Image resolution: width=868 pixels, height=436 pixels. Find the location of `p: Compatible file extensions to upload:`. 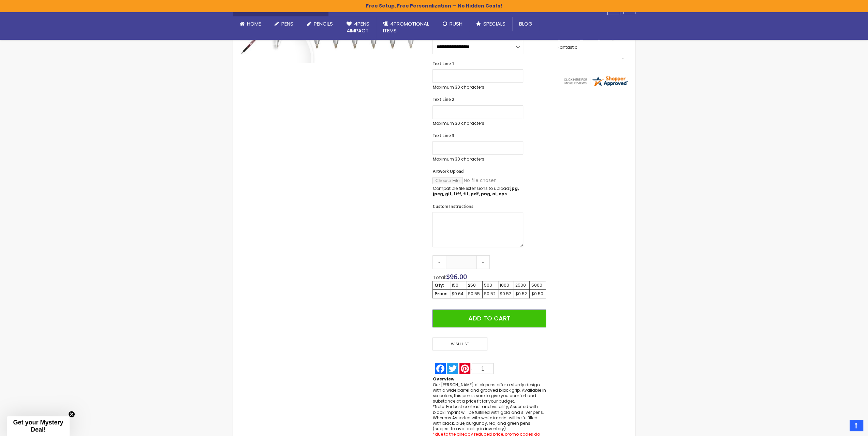

p: Compatible file extensions to upload: is located at coordinates (478, 191).